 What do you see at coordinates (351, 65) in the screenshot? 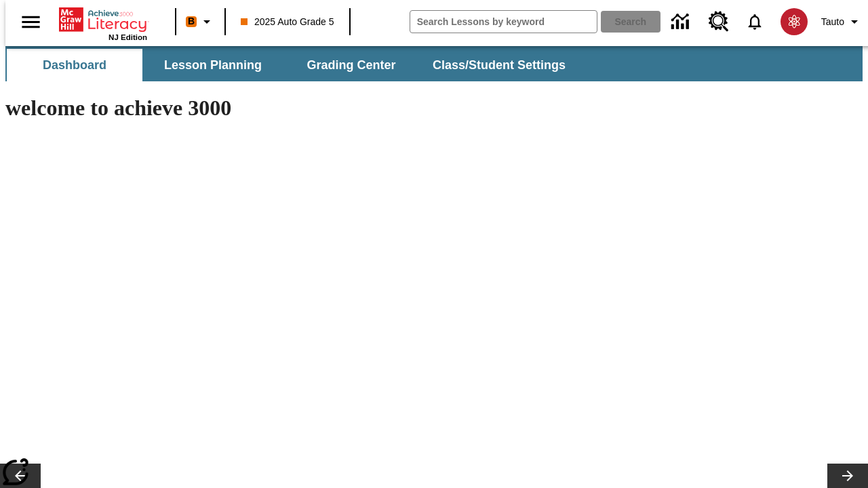
I see `button: Grading Center` at bounding box center [351, 65].